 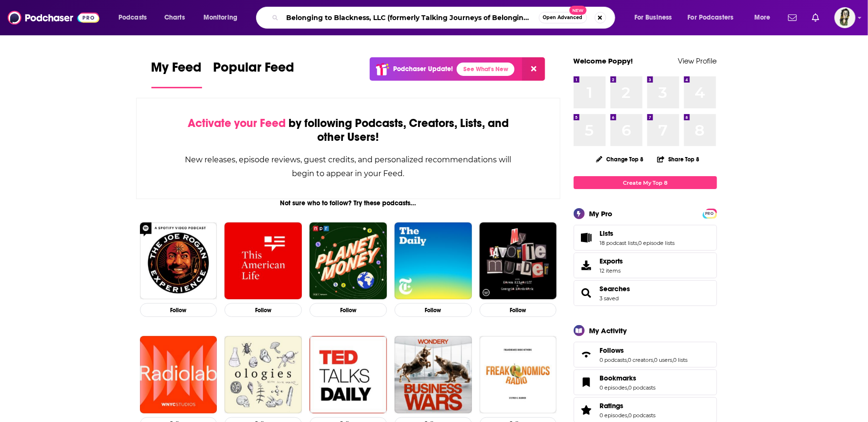 What do you see at coordinates (254, 73) in the screenshot?
I see `a: Popular Feed` at bounding box center [254, 73].